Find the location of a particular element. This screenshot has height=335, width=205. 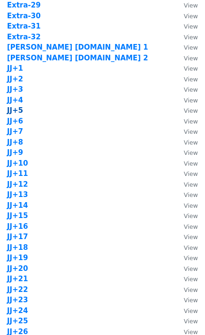

strong: JJ+22 is located at coordinates (17, 290).